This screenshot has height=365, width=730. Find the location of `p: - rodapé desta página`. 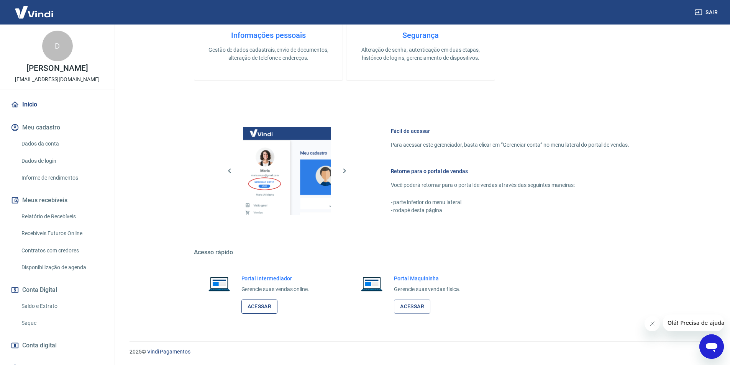

p: - rodapé desta página is located at coordinates (510, 210).